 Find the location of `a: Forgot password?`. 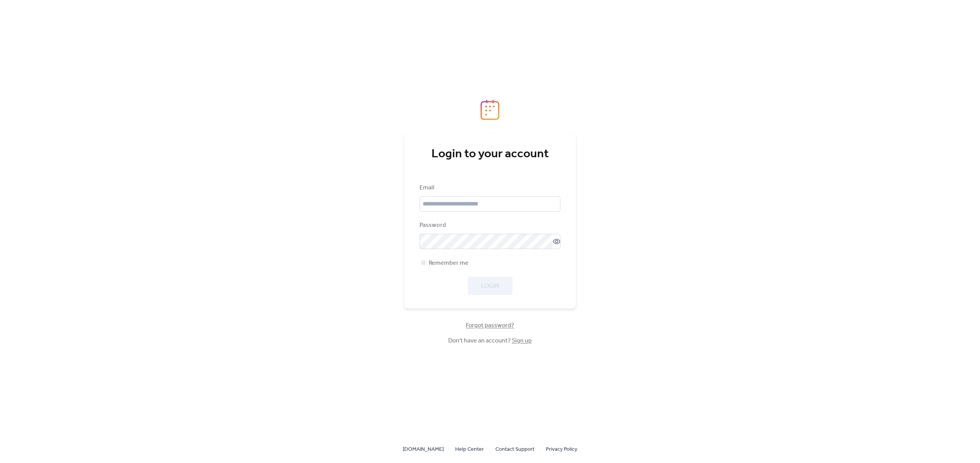

a: Forgot password? is located at coordinates (490, 326).